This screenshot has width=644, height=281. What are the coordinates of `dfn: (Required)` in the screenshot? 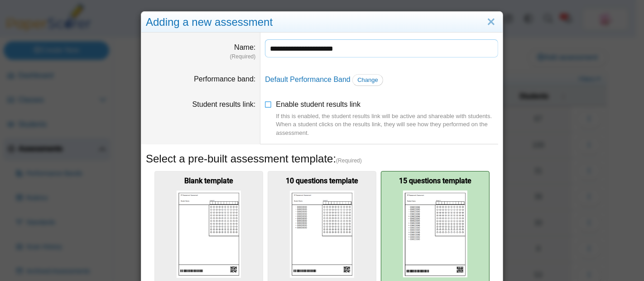 It's located at (200, 56).